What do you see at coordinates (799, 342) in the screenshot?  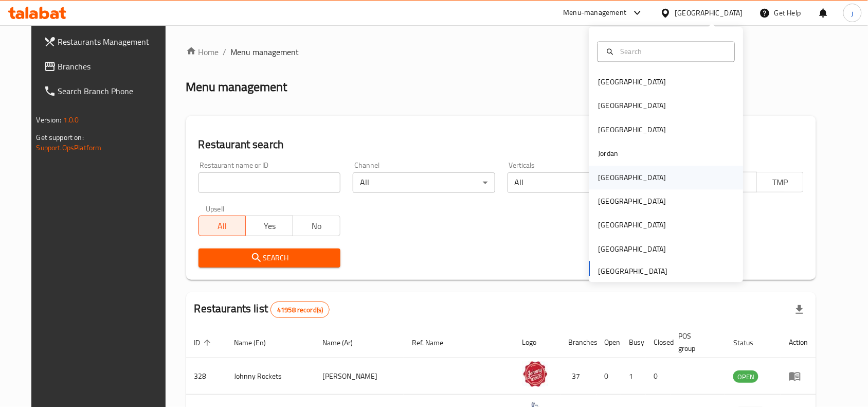 I see `th: Action` at bounding box center [799, 342].